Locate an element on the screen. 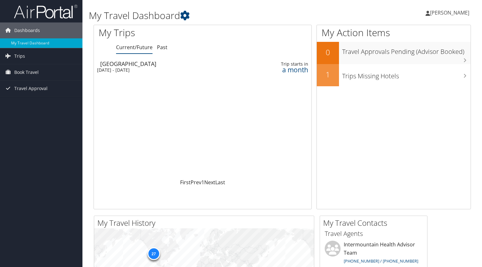 The width and height of the screenshot is (482, 267). div: a month is located at coordinates (284, 70).